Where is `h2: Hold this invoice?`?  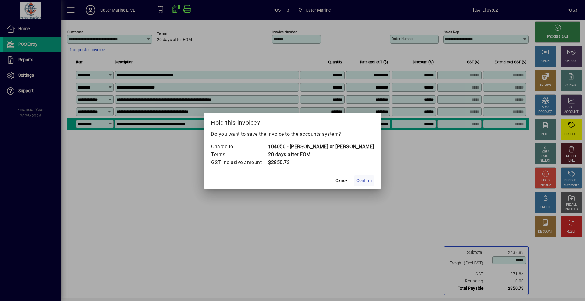
h2: Hold this invoice? is located at coordinates (292, 121).